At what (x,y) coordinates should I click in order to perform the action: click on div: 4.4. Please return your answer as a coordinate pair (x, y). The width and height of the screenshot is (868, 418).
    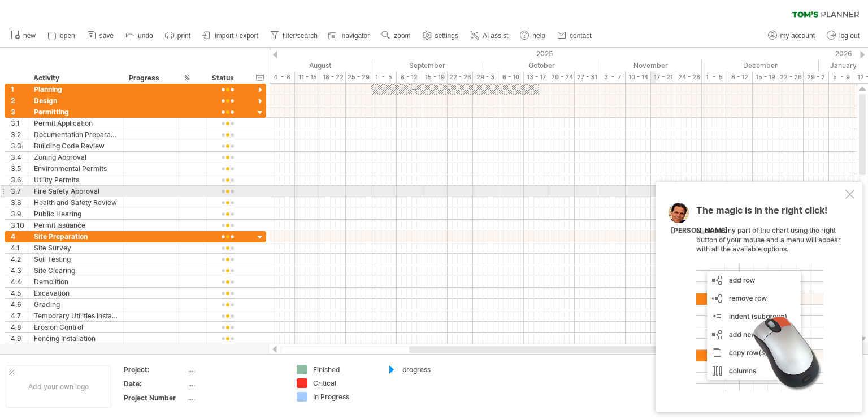
    Looking at the image, I should click on (19, 281).